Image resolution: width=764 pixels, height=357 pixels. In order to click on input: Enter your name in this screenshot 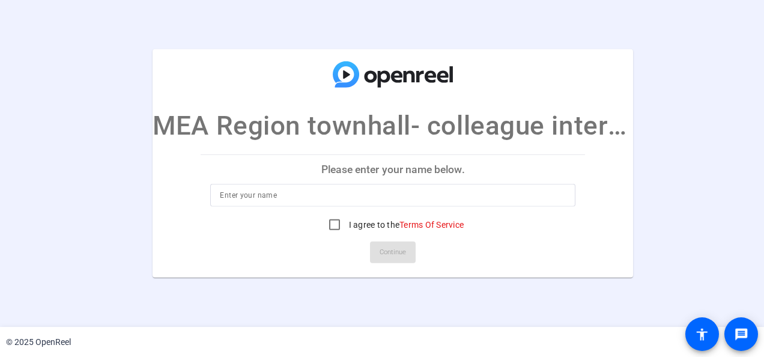, I will do `click(393, 195)`.